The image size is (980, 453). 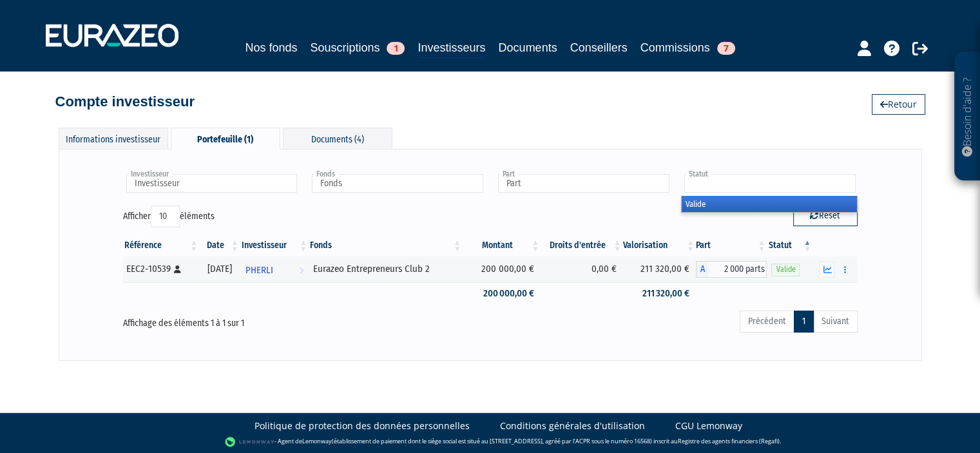 I want to click on th: Fonds: activer pour trier la colonne par ordre croissant, so click(x=385, y=245).